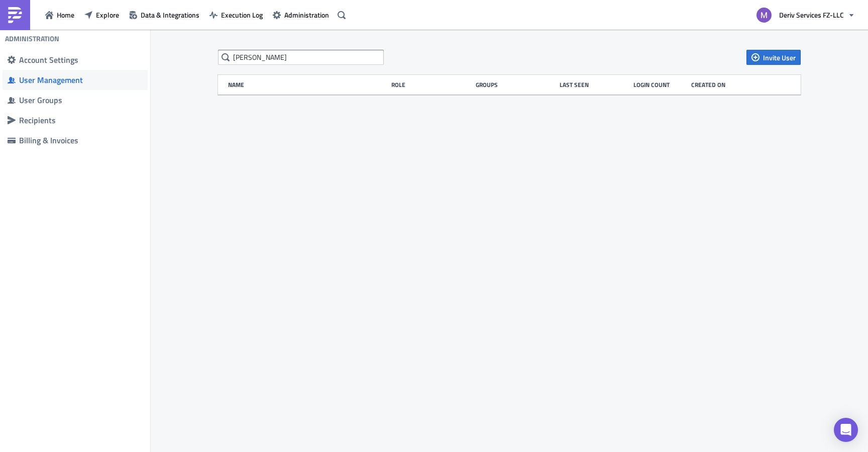 This screenshot has height=452, width=868. What do you see at coordinates (812, 15) in the screenshot?
I see `span: Deriv Services FZ-LLC` at bounding box center [812, 15].